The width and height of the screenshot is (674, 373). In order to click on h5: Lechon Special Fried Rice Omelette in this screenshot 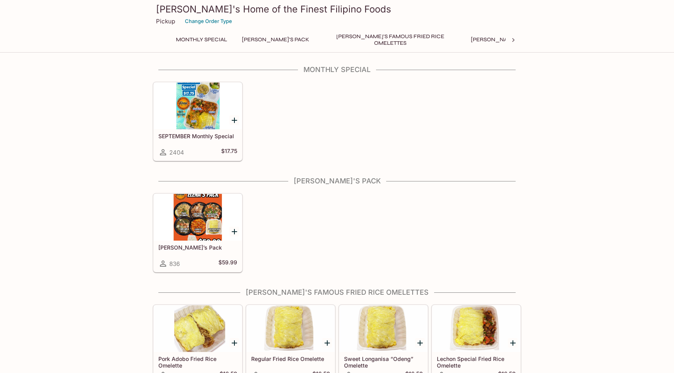, I will do `click(476, 362)`.